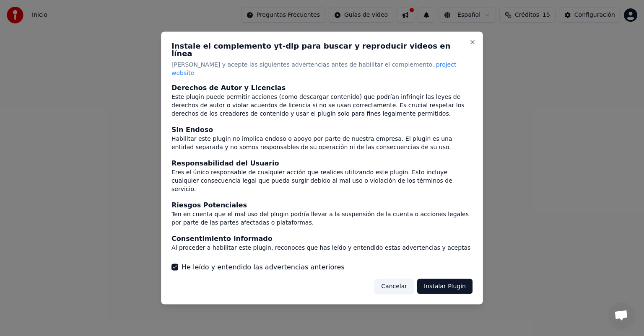 This screenshot has height=336, width=644. I want to click on div: Sin Endoso, so click(322, 129).